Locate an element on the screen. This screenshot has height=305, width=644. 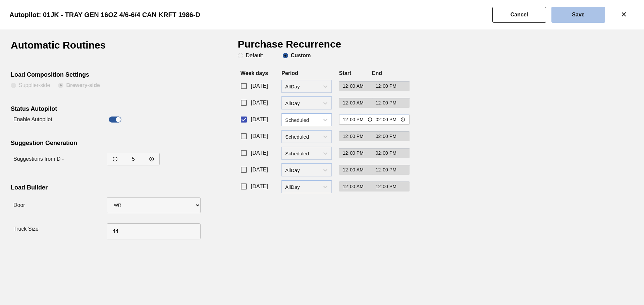
label: Enable Autopilot is located at coordinates (33, 119).